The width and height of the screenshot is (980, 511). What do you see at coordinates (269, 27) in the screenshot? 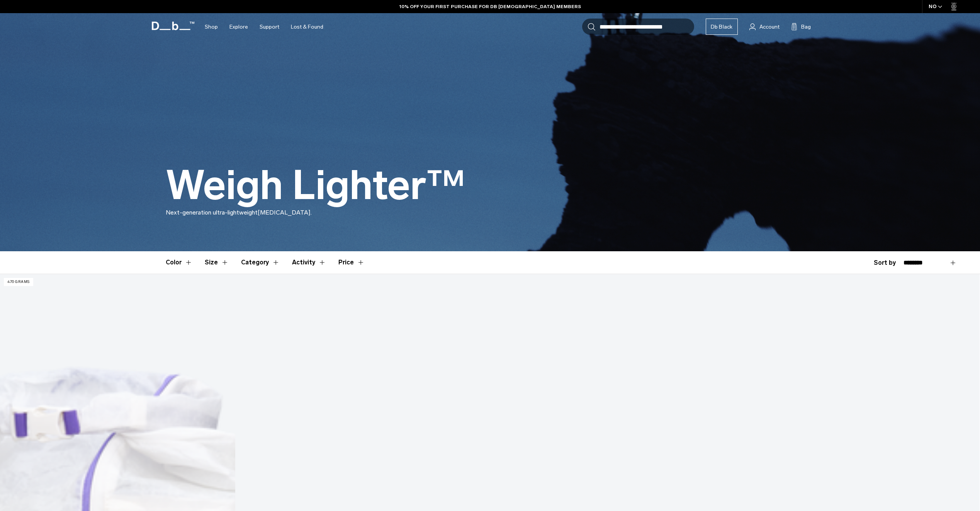
I see `a: Support` at bounding box center [269, 27].